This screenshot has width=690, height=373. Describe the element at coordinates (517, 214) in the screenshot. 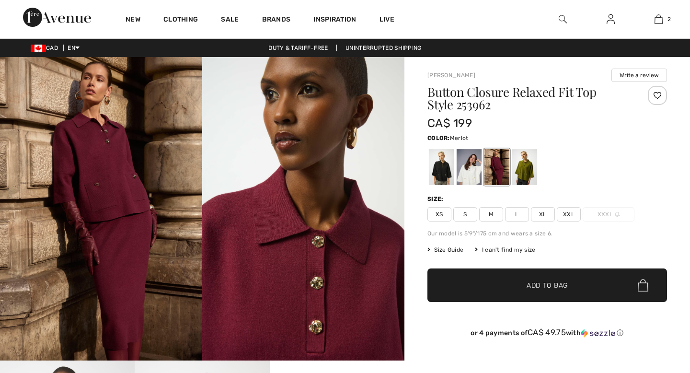

I see `span: L` at that location.